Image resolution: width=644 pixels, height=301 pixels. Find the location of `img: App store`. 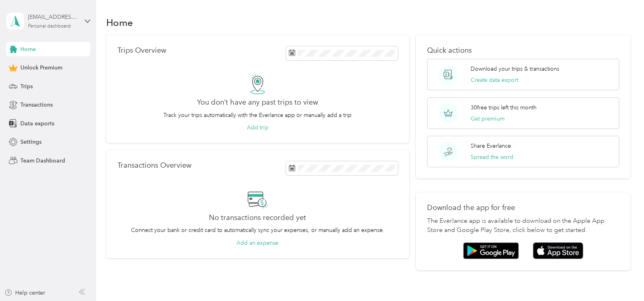

img: App store is located at coordinates (558, 251).